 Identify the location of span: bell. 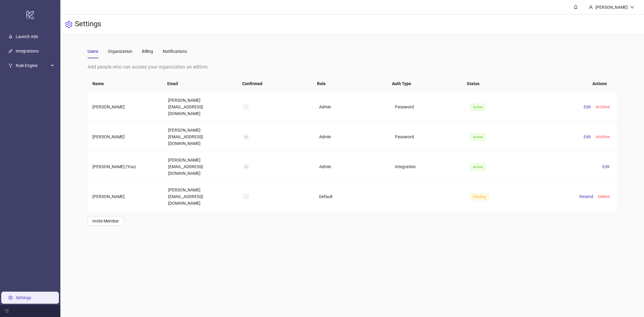
(576, 7).